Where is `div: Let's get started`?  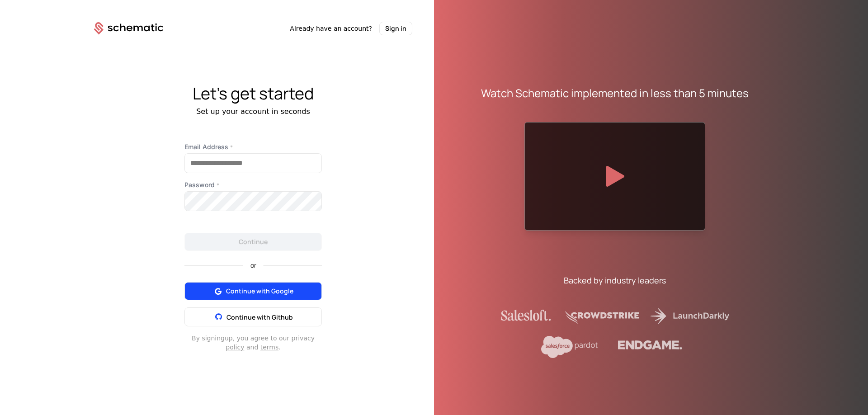
div: Let's get started is located at coordinates (253, 93).